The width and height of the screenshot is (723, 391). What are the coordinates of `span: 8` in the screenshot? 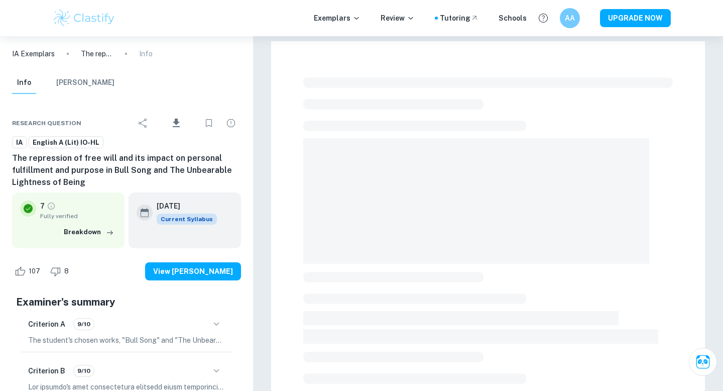 It's located at (66, 271).